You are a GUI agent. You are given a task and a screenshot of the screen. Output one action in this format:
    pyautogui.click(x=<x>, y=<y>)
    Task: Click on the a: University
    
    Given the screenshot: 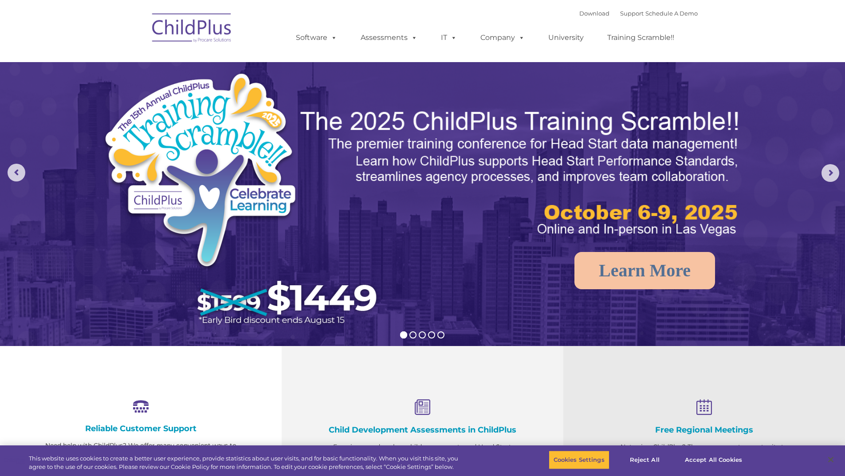 What is the action you would take?
    pyautogui.click(x=566, y=38)
    